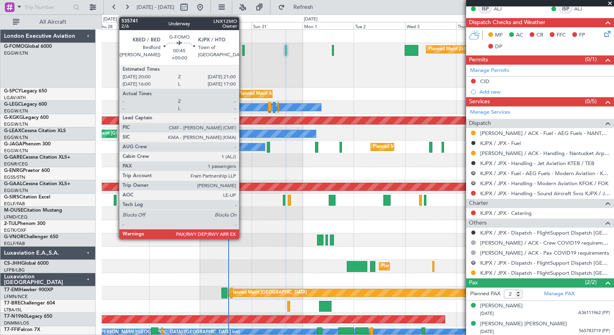 The height and width of the screenshot is (335, 614). I want to click on div: Thu 4, so click(481, 26).